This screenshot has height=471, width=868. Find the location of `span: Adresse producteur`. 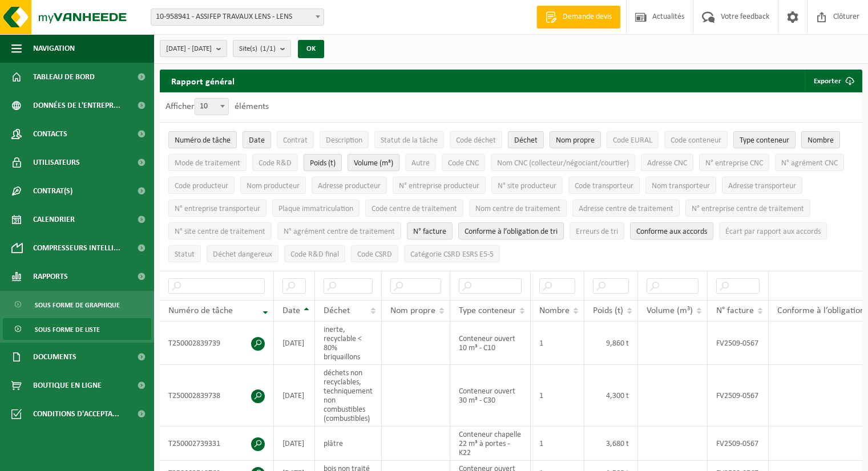

span: Adresse producteur is located at coordinates (349, 186).